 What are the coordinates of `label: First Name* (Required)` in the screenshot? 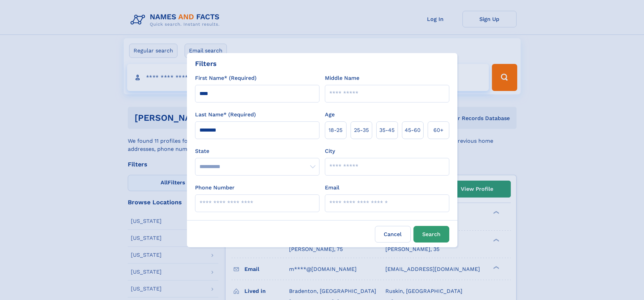 It's located at (226, 78).